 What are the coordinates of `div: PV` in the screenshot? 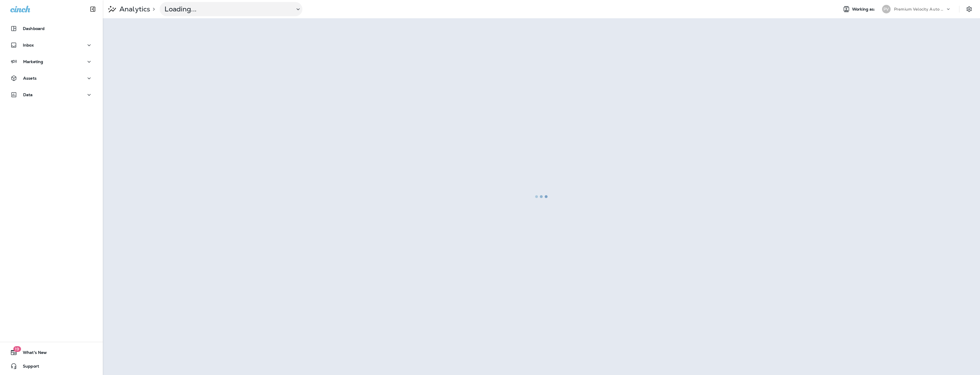 It's located at (886, 9).